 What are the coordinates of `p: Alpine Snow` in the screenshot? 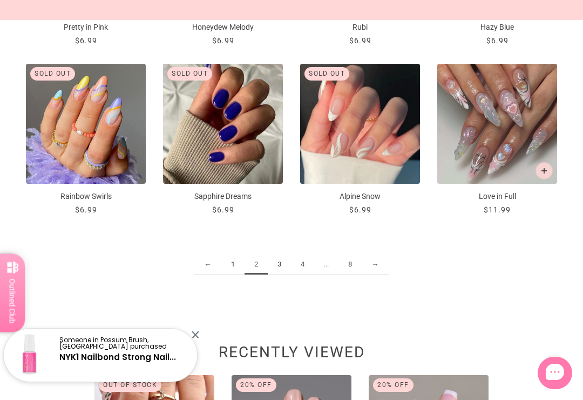 It's located at (360, 196).